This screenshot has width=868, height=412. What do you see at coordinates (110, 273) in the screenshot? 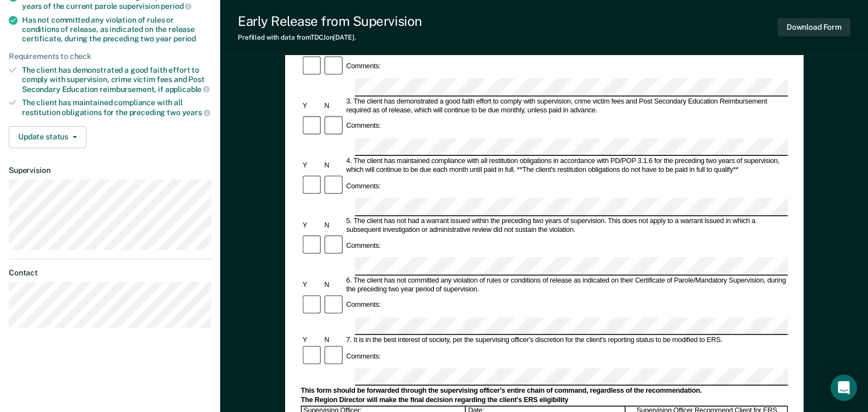
I see `dt: Contact` at bounding box center [110, 273].